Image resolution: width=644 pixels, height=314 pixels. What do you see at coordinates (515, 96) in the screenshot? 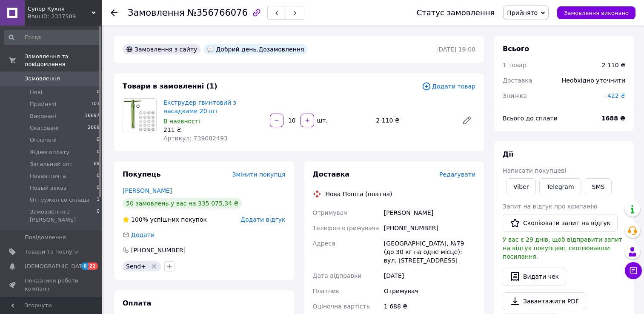
I see `span: Знижка` at bounding box center [515, 96].